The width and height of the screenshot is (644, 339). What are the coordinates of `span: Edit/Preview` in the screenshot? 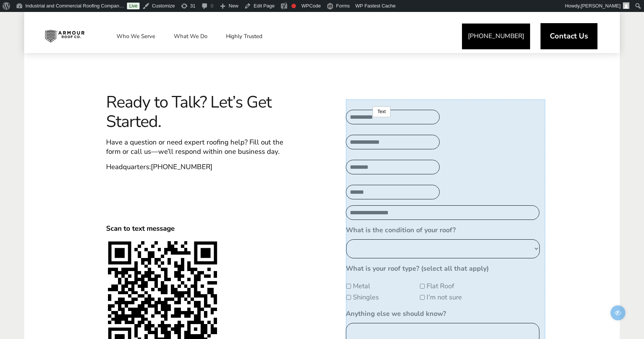 It's located at (618, 312).